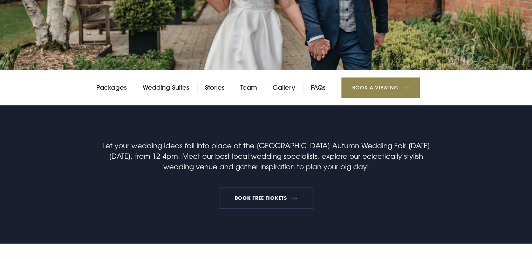  Describe the element at coordinates (380, 88) in the screenshot. I see `a: Book a Viewing` at that location.